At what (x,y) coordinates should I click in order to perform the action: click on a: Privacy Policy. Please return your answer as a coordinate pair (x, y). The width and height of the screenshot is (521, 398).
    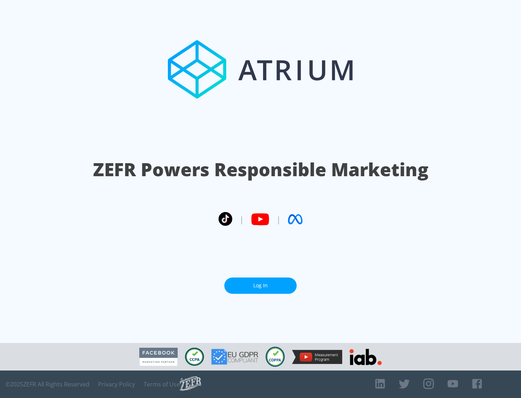
    Looking at the image, I should click on (117, 384).